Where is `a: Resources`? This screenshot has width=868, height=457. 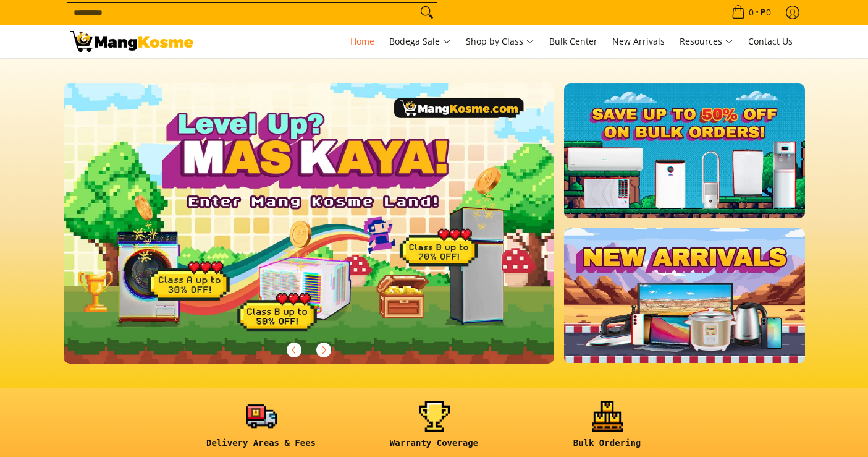
a: Resources is located at coordinates (706, 42).